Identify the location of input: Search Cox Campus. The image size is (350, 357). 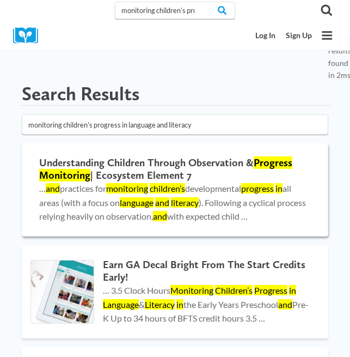
(175, 10).